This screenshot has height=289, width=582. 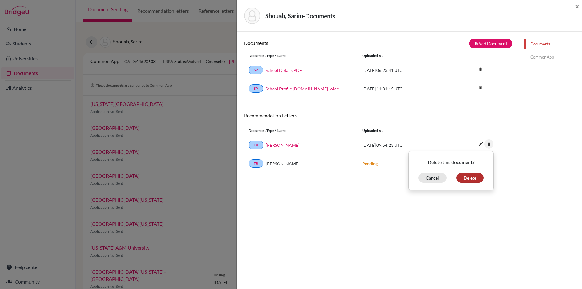 What do you see at coordinates (577, 6) in the screenshot?
I see `button: Close` at bounding box center [577, 6].